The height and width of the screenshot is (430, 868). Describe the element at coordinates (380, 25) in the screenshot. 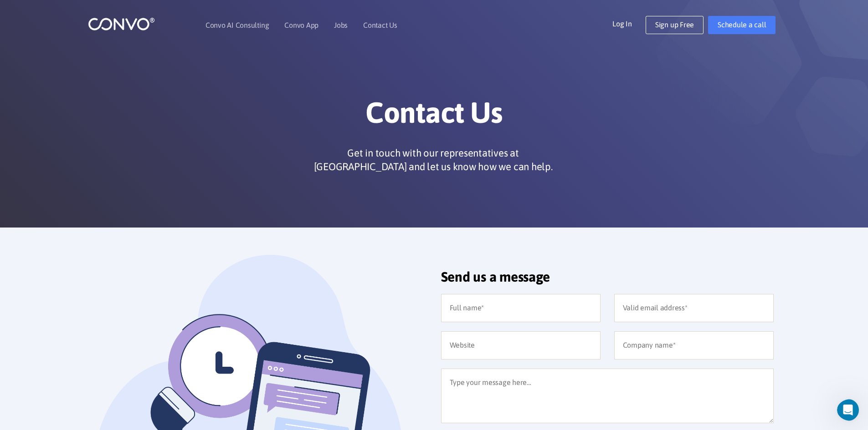

I see `a: Contact Us` at that location.